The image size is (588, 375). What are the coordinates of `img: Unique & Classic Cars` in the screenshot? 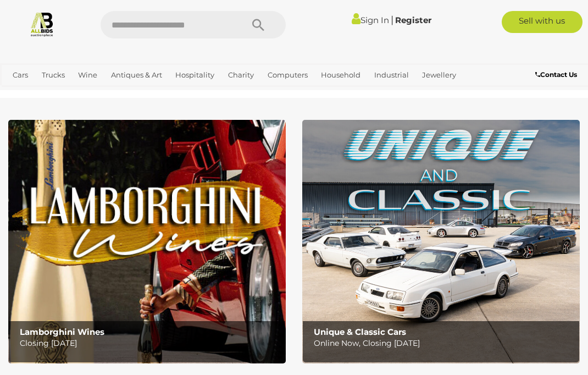 It's located at (441, 242).